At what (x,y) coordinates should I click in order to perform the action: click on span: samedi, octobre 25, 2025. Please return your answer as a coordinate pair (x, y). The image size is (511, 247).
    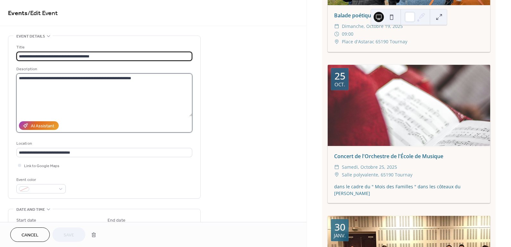
    Looking at the image, I should click on (370, 167).